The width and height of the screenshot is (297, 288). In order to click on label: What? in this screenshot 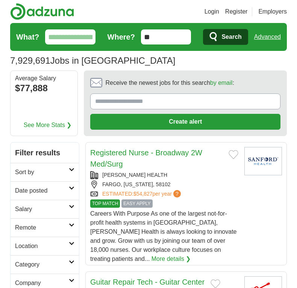, I will do `click(27, 37)`.